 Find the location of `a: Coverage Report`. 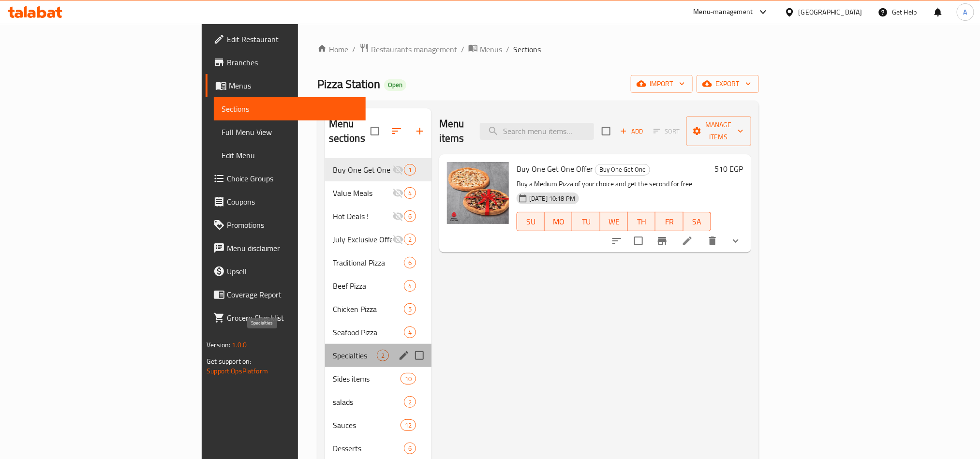

a: Coverage Report is located at coordinates (286, 295).